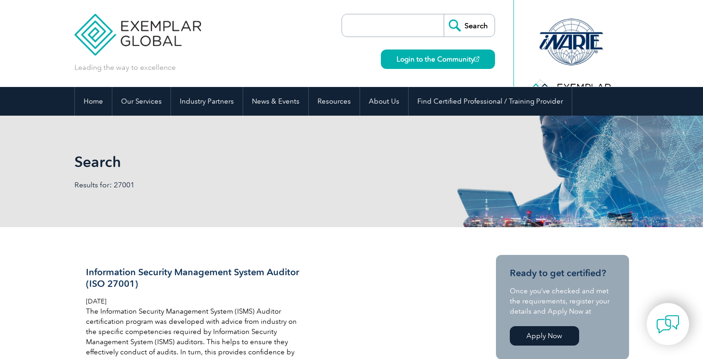 This screenshot has width=703, height=359. Describe the element at coordinates (562, 301) in the screenshot. I see `p: Once you’ve checked and met the requirements, register your details and Apply Now at` at that location.